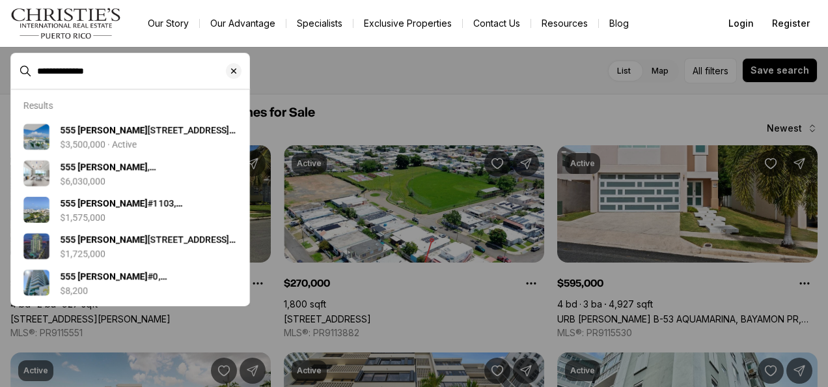  What do you see at coordinates (98, 144) in the screenshot?
I see `p: $3,500,000 · Active` at bounding box center [98, 144].